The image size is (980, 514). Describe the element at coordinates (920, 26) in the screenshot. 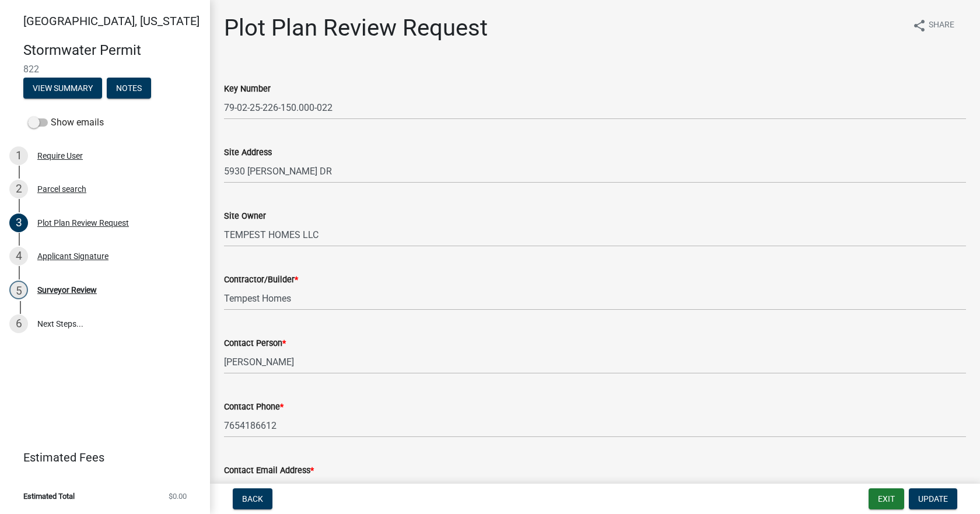

I see `i: share` at that location.